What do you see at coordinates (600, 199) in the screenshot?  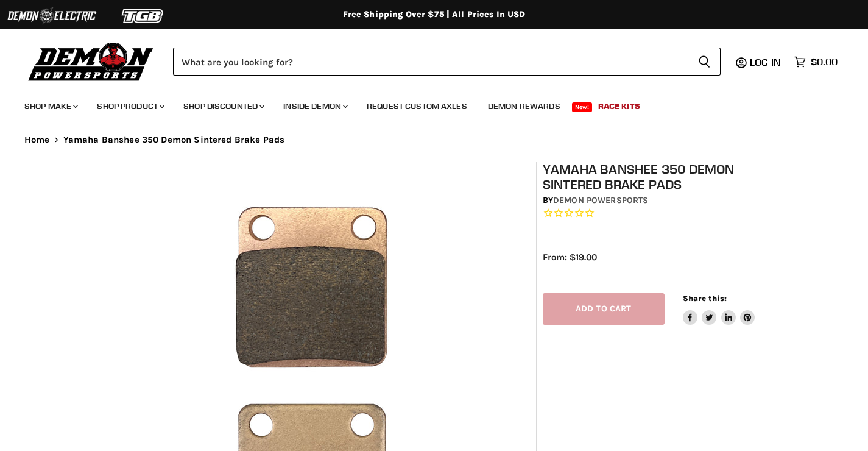 I see `a: Demon Powersports` at bounding box center [600, 199].